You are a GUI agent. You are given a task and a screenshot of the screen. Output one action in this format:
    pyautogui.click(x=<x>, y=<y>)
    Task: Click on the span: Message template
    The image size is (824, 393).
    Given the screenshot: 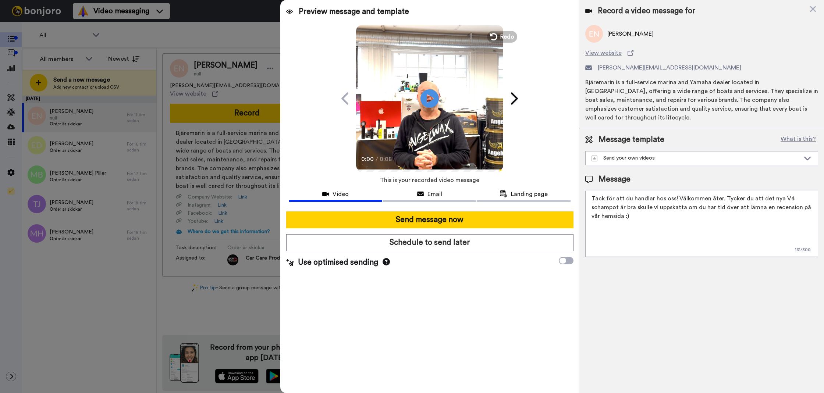 What is the action you would take?
    pyautogui.click(x=632, y=140)
    